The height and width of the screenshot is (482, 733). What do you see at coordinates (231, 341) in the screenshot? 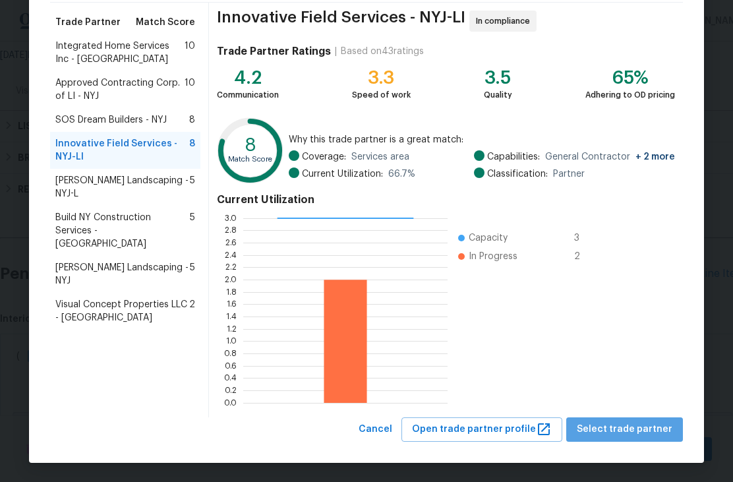
I see `text: 1.0` at bounding box center [231, 341].